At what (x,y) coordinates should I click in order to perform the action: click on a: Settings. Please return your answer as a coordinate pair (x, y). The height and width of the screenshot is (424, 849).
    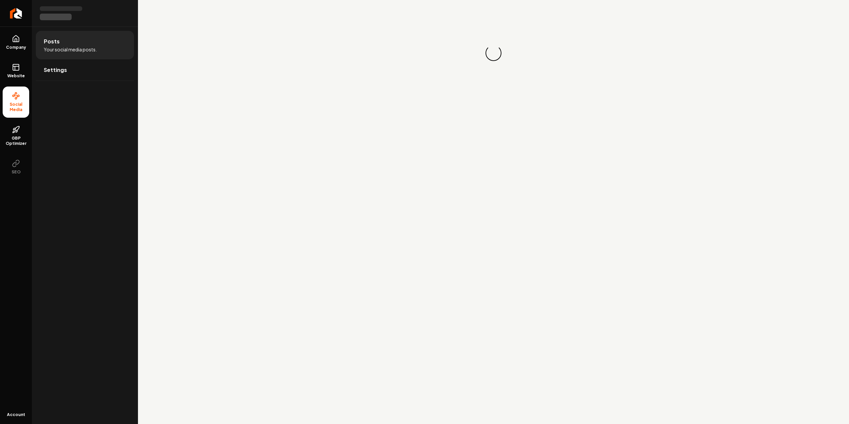
    Looking at the image, I should click on (85, 70).